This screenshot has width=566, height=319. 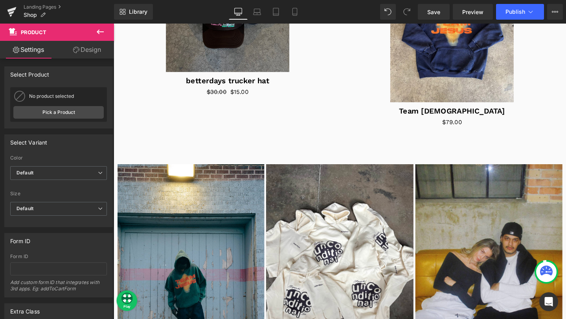 I want to click on span: Save, so click(x=433, y=12).